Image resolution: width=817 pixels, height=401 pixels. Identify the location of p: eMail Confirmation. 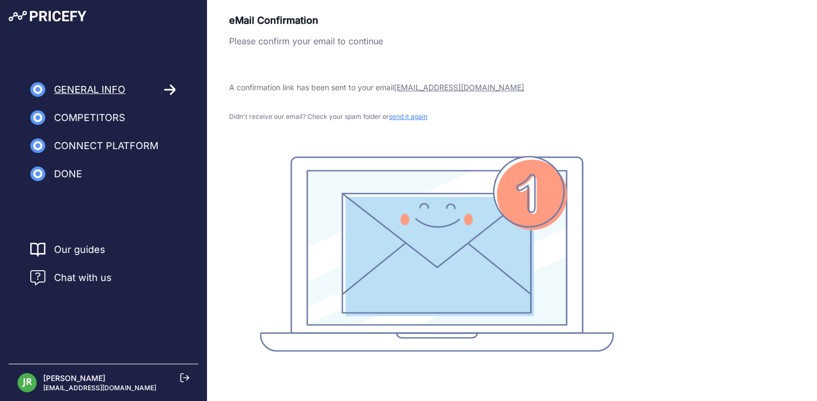
(436, 21).